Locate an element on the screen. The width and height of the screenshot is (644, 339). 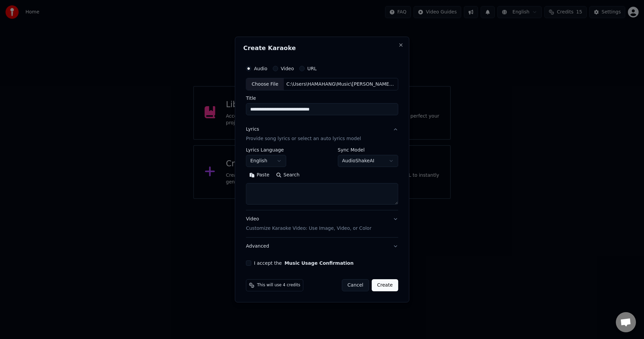
p: Customize Karaoke Video: Use Image, Video, or Color is located at coordinates (309, 229).